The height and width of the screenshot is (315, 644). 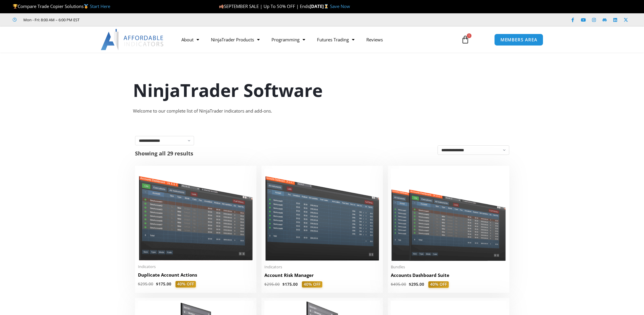 What do you see at coordinates (132, 40) in the screenshot?
I see `img: LogoAI | Affordable Indicators – NinjaTrader` at bounding box center [132, 40].